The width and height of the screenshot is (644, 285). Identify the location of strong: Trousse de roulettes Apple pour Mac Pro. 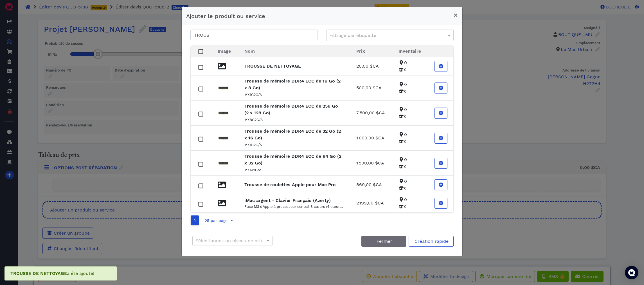
(290, 184).